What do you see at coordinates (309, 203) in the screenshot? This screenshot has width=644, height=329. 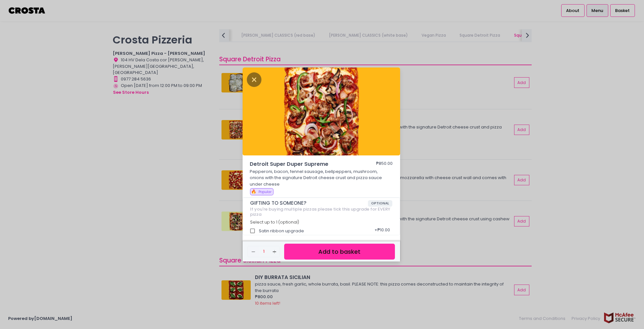 I see `span: GIFTING TO SOMEONE?` at bounding box center [309, 203].